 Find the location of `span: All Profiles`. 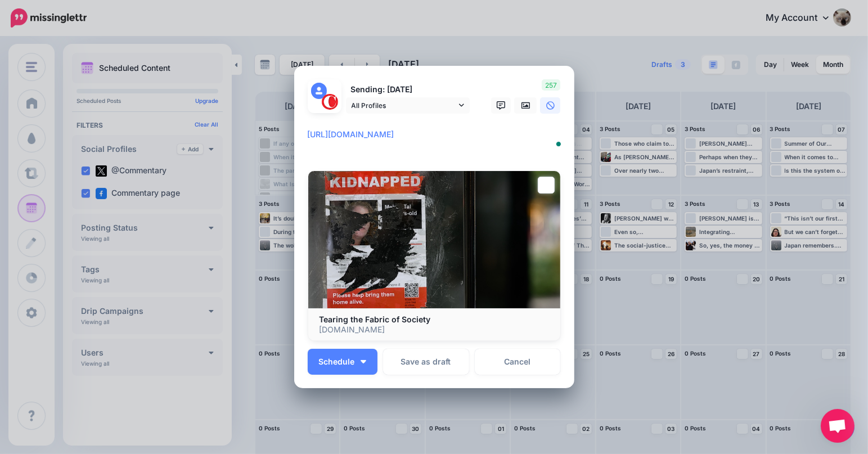

span: All Profiles is located at coordinates (404, 105).